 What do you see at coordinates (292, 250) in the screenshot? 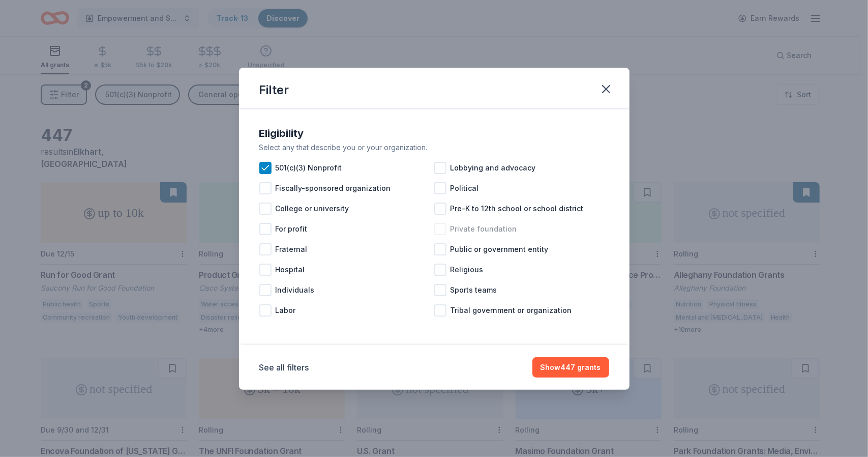
I see `span: Fraternal` at bounding box center [292, 250].